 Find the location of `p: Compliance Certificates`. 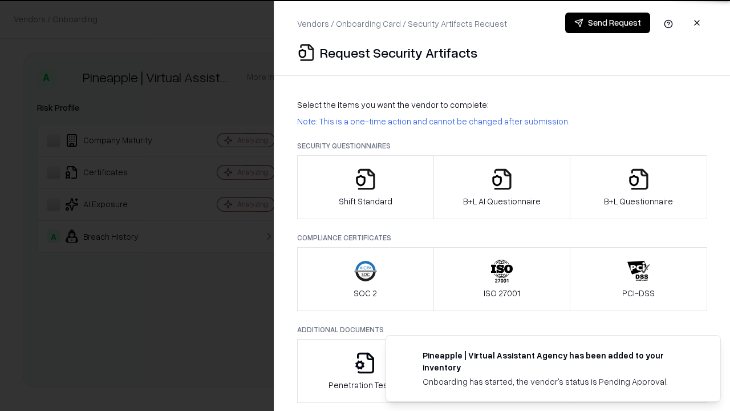

p: Compliance Certificates is located at coordinates (502, 237).